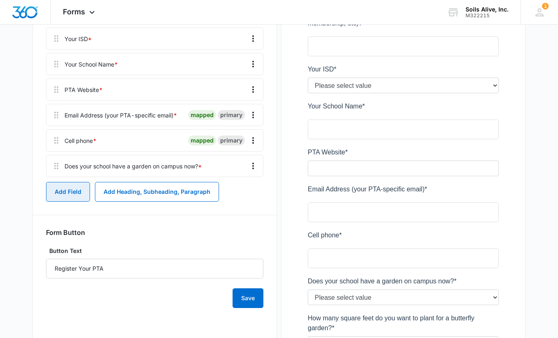 The width and height of the screenshot is (558, 338). Describe the element at coordinates (91, 64) in the screenshot. I see `div: Your School Name` at that location.